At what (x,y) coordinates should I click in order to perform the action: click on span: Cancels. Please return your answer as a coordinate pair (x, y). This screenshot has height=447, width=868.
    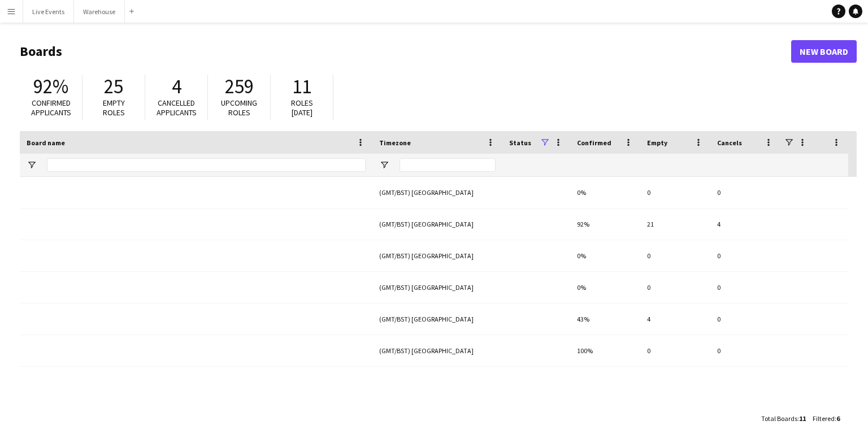
    Looking at the image, I should click on (729, 142).